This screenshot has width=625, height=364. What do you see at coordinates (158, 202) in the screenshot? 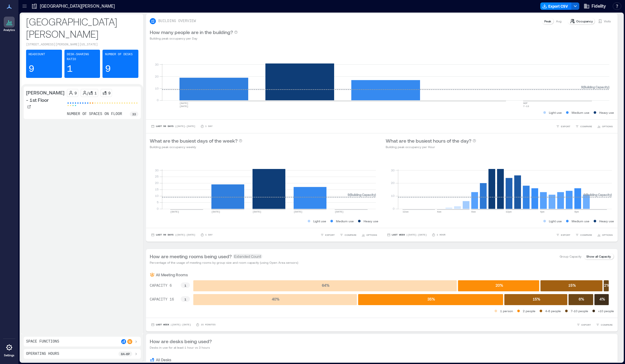
I see `tspan: 5` at bounding box center [158, 202].